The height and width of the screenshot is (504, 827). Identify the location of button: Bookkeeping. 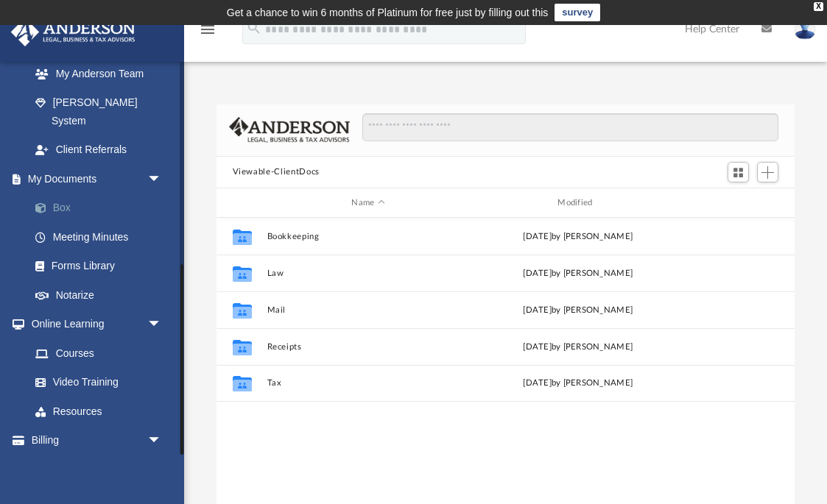
(368, 236).